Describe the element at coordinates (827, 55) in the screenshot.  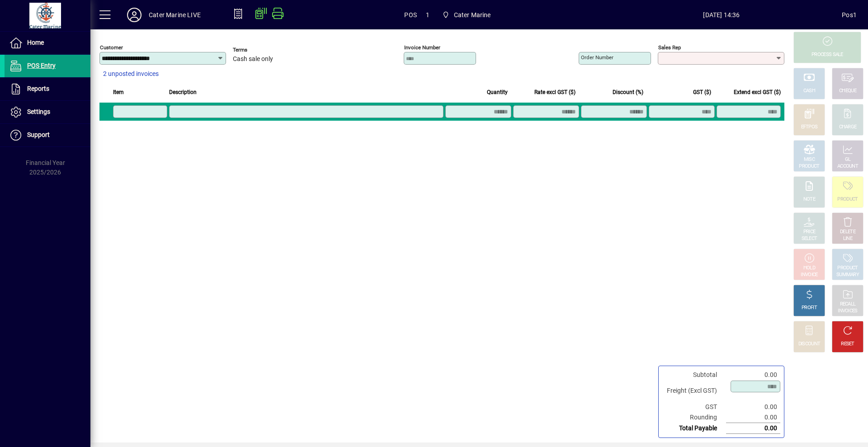
I see `div: PROCESS SALE` at that location.